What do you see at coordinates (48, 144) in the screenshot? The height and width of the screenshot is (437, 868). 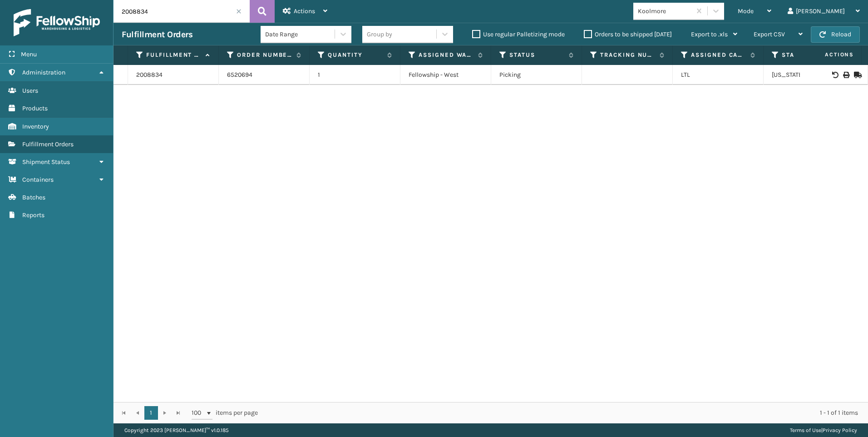 I see `span: Fulfillment Orders` at bounding box center [48, 144].